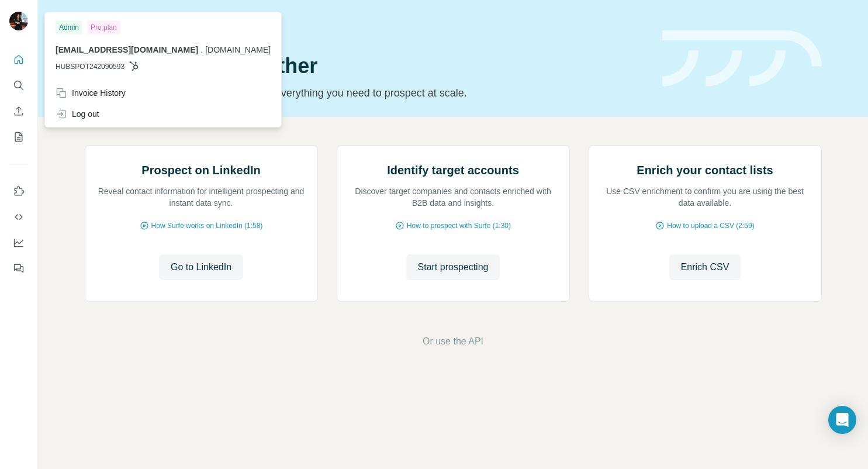 The width and height of the screenshot is (868, 469). What do you see at coordinates (19, 137) in the screenshot?
I see `button: My lists` at bounding box center [19, 137].